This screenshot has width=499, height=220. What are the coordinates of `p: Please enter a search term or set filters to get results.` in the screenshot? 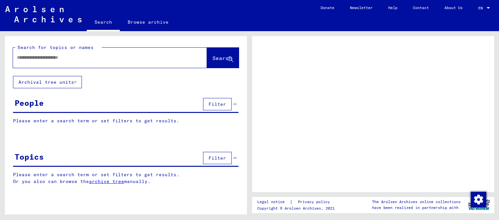 It's located at (126, 121).